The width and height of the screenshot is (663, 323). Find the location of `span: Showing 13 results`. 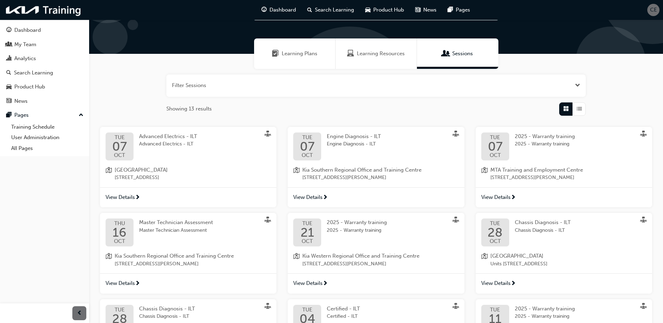

span: Showing 13 results is located at coordinates (189, 109).